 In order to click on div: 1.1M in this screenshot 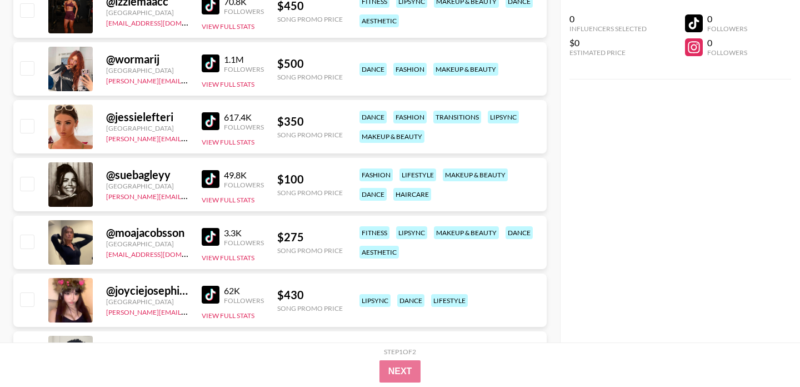, I will do `click(244, 59)`.